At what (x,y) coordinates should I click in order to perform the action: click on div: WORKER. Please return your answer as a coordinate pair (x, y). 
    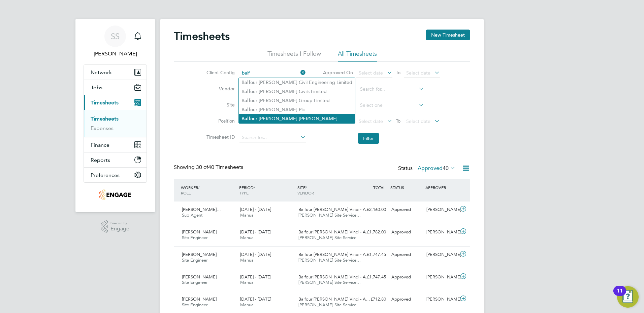
    Looking at the image, I should click on (208, 191).